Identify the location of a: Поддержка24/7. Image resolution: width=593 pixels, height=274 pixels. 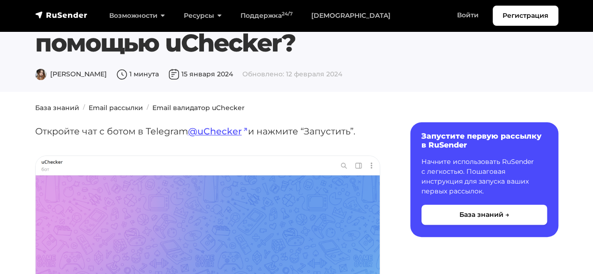
(266, 15).